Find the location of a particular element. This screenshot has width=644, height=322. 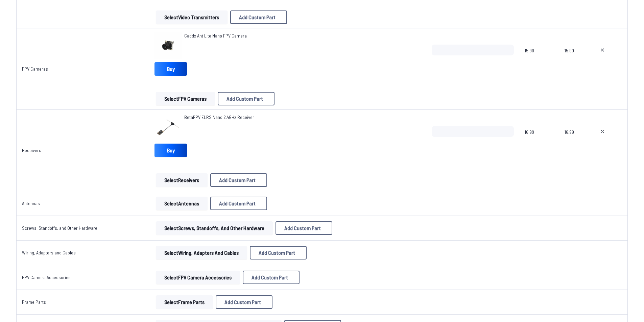

a: Antennas is located at coordinates (31, 203).